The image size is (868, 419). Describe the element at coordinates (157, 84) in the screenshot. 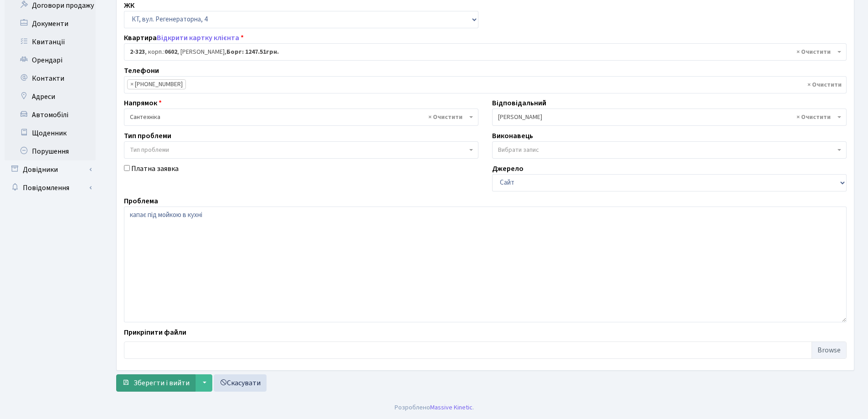

I see `li: 050-155-04-38` at that location.